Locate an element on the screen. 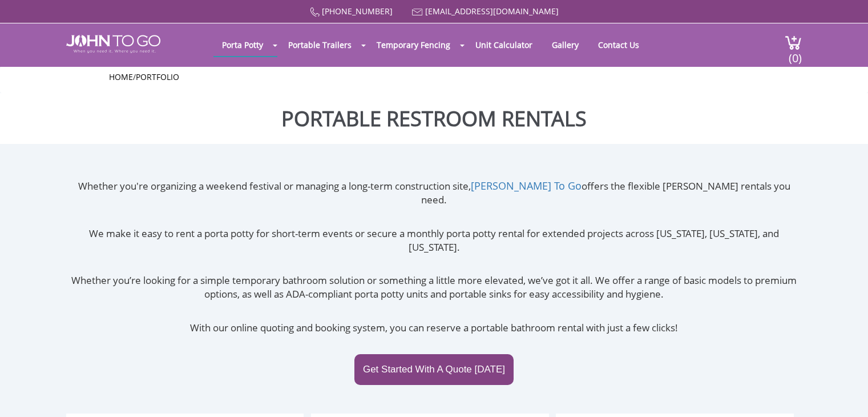  a: Porta Potty is located at coordinates (242, 44).